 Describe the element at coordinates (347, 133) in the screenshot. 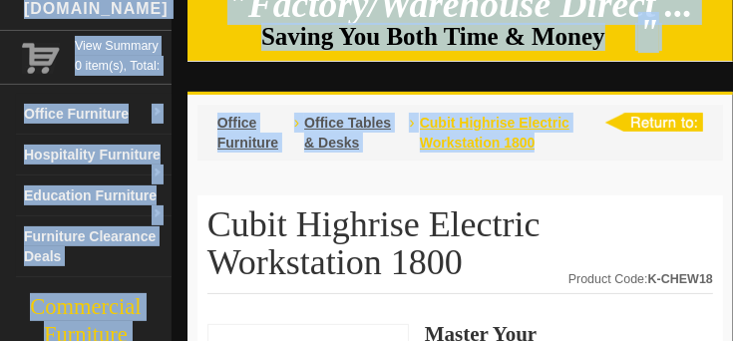

I see `span: Office Tables & Desks` at that location.